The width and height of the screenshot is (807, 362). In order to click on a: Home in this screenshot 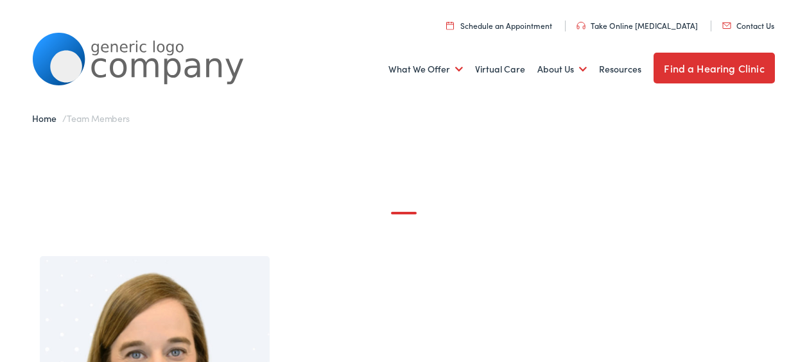, I will do `click(47, 118)`.